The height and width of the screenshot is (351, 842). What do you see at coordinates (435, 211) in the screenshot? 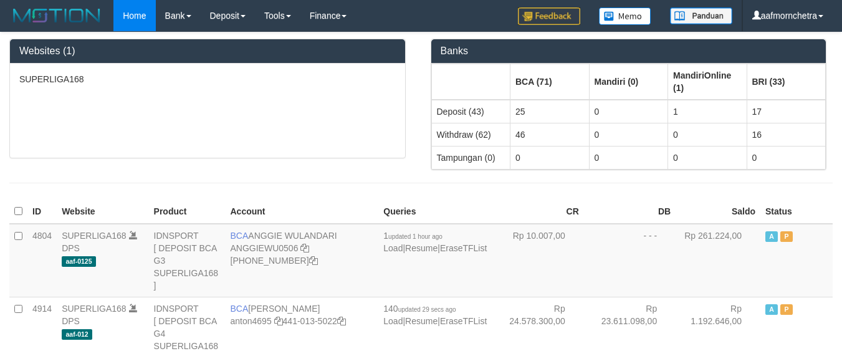
I see `th: Queries` at bounding box center [435, 211].